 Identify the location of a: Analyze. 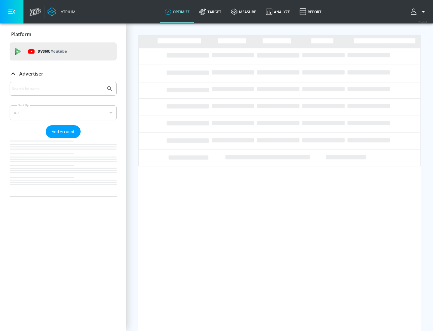
(278, 12).